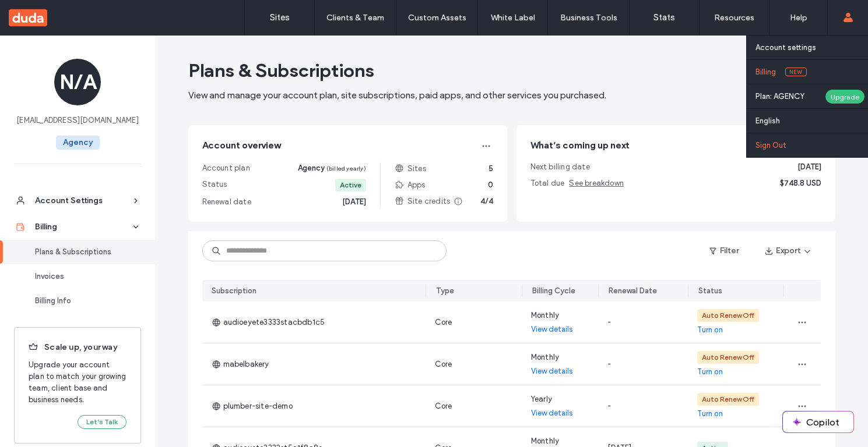 The height and width of the screenshot is (447, 868). I want to click on div: Account Settings, so click(83, 201).